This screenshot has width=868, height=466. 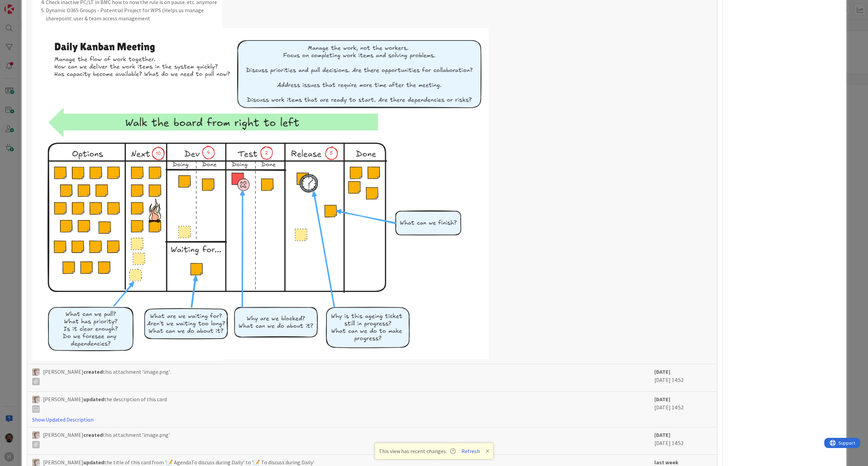 What do you see at coordinates (23, 5) in the screenshot?
I see `span: Support` at bounding box center [23, 5].